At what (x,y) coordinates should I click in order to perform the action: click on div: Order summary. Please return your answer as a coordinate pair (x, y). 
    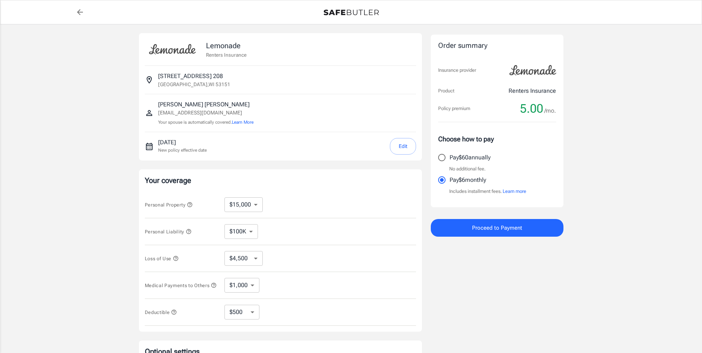
    Looking at the image, I should click on (497, 46).